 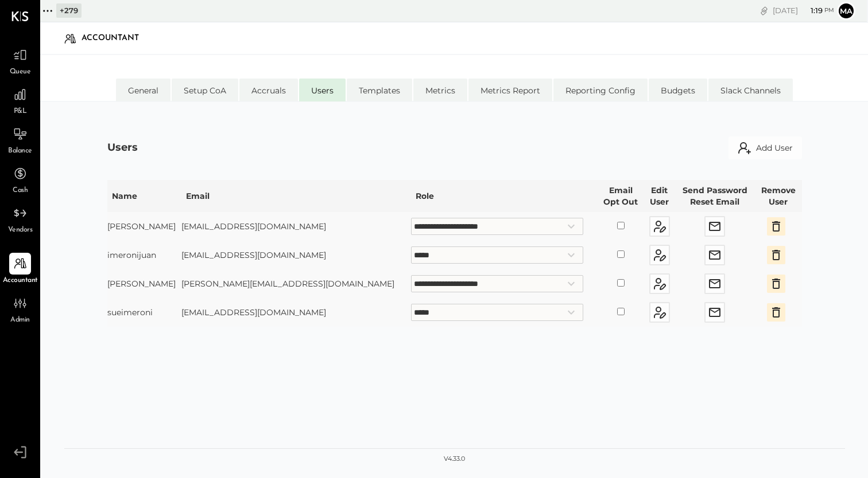 I want to click on th: Email, so click(x=296, y=197).